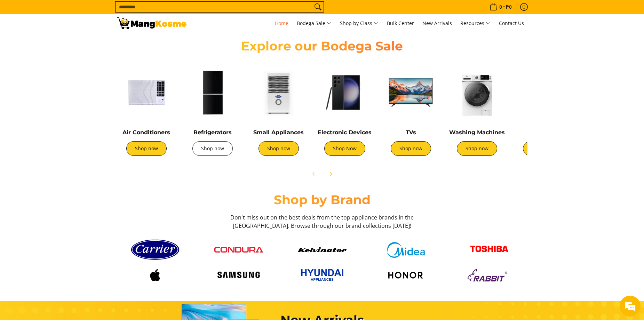 The width and height of the screenshot is (644, 320). I want to click on span: 0, so click(501, 7).